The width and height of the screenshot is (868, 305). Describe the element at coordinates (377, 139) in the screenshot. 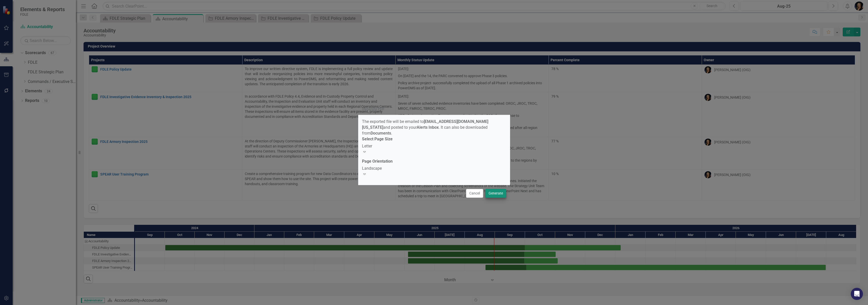

I see `label: Select Page Size` at that location.